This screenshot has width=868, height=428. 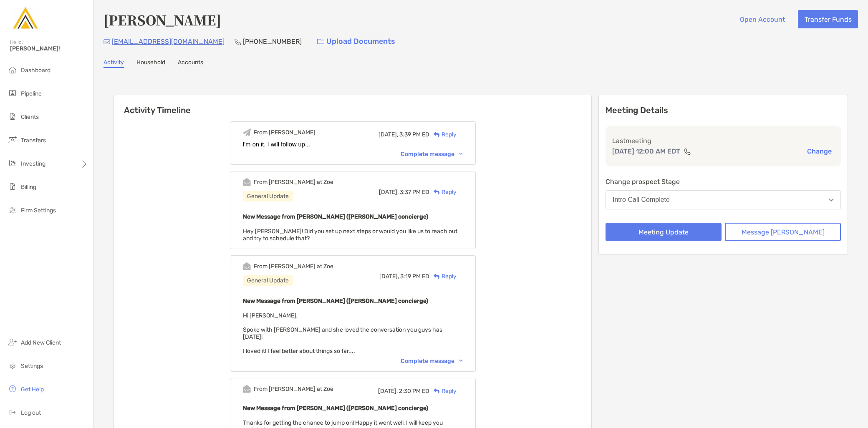 I want to click on img: firm-settings icon, so click(x=12, y=210).